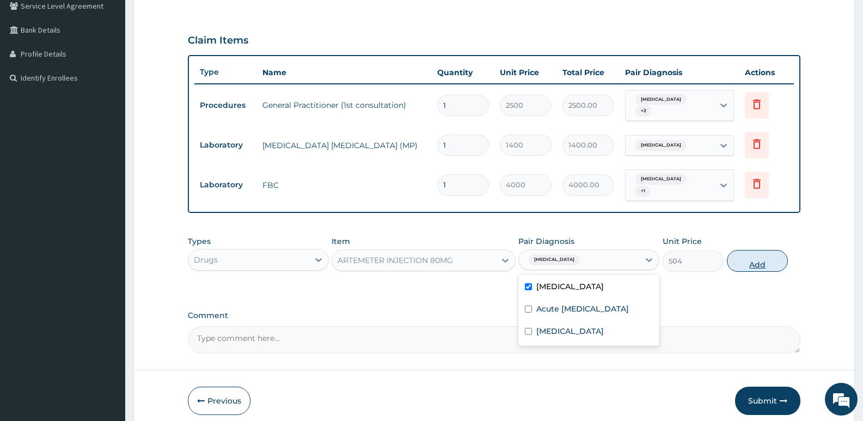 The image size is (863, 421). I want to click on img: d_794563401_company_1708531726252_794563401, so click(32, 68).